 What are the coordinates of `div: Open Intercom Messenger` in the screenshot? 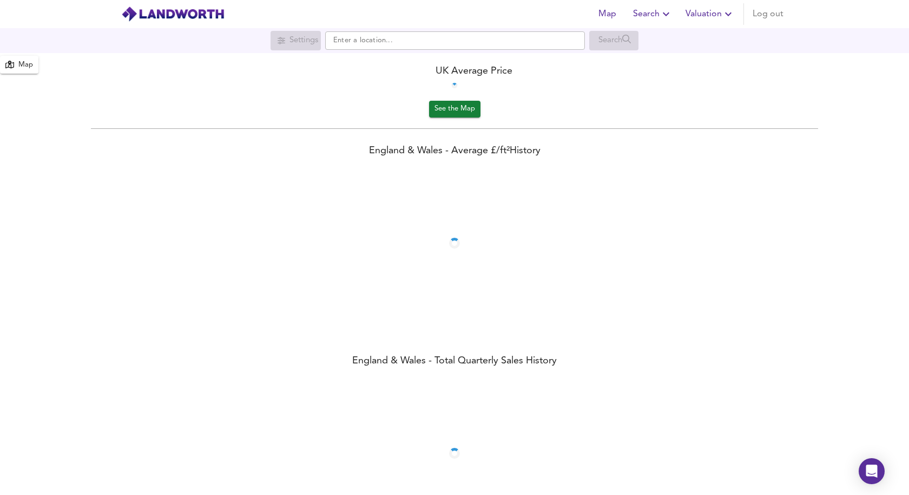 It's located at (872, 471).